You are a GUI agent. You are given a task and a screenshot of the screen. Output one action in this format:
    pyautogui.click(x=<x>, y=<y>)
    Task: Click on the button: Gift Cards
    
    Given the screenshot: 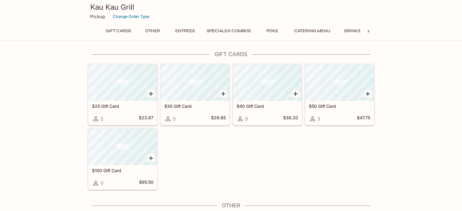 What is the action you would take?
    pyautogui.click(x=118, y=31)
    